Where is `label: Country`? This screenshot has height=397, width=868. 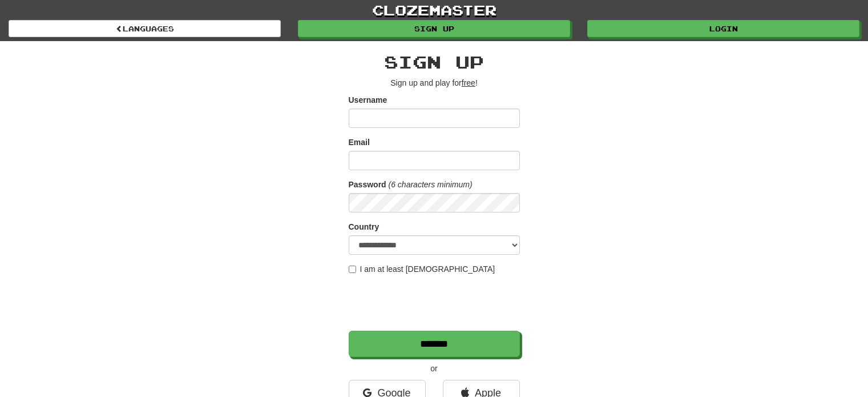 label: Country is located at coordinates (364, 227).